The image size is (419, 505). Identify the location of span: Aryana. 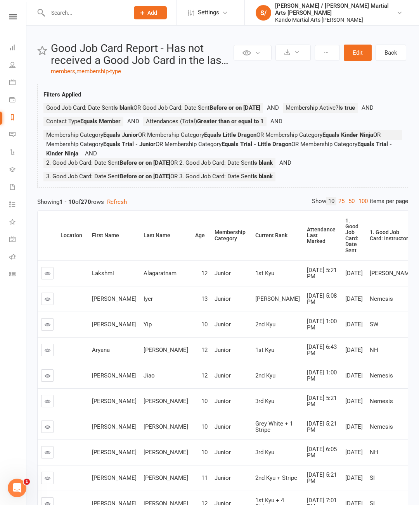
(101, 350).